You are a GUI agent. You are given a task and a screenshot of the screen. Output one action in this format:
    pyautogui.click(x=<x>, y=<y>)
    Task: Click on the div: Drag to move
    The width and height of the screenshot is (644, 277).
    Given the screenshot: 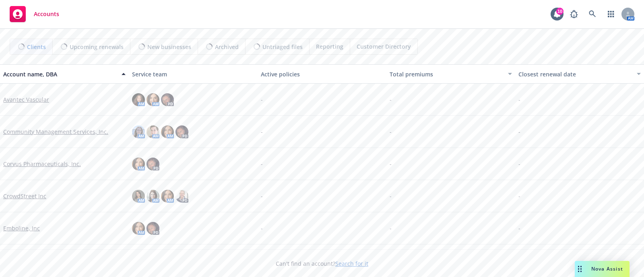 What is the action you would take?
    pyautogui.click(x=580, y=269)
    